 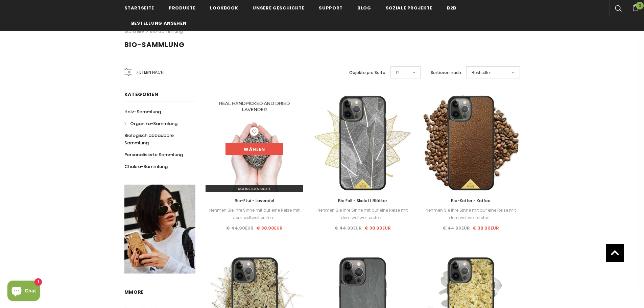 What do you see at coordinates (254, 200) in the screenshot?
I see `span: Bio-Etui - Lavendel` at bounding box center [254, 200].